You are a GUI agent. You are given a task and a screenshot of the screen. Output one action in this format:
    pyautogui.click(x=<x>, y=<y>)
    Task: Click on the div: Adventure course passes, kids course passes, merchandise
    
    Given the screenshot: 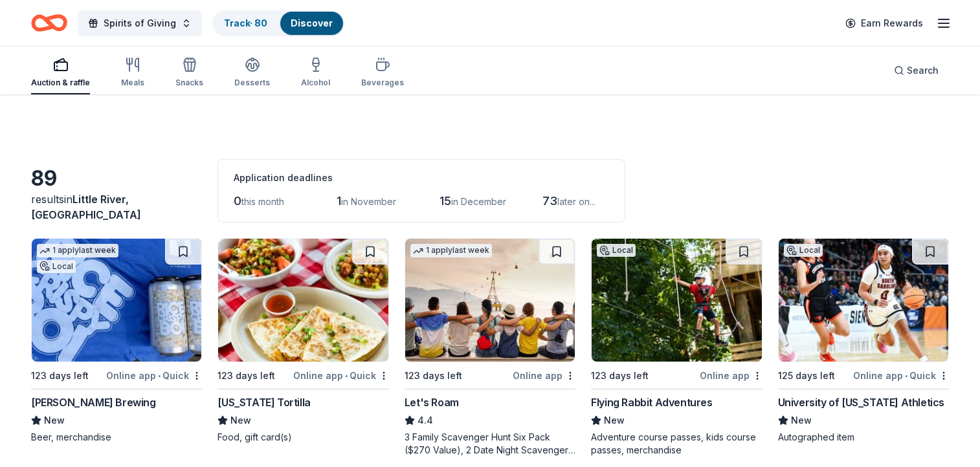 What is the action you would take?
    pyautogui.click(x=677, y=444)
    